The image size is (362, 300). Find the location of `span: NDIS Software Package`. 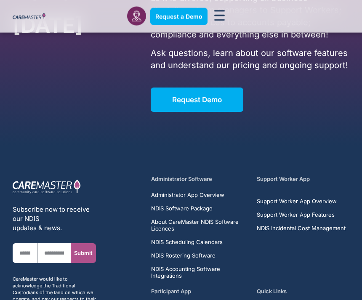

span: NDIS Software Package is located at coordinates (182, 209).